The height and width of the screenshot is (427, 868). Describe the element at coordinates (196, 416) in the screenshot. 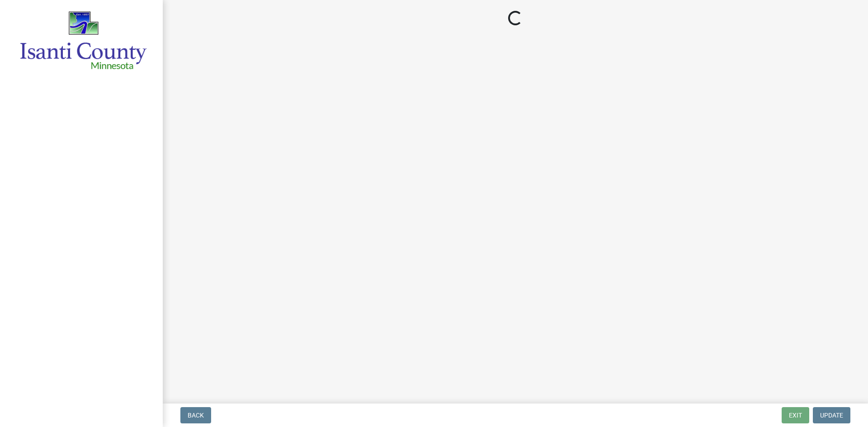

I see `span: Back` at that location.